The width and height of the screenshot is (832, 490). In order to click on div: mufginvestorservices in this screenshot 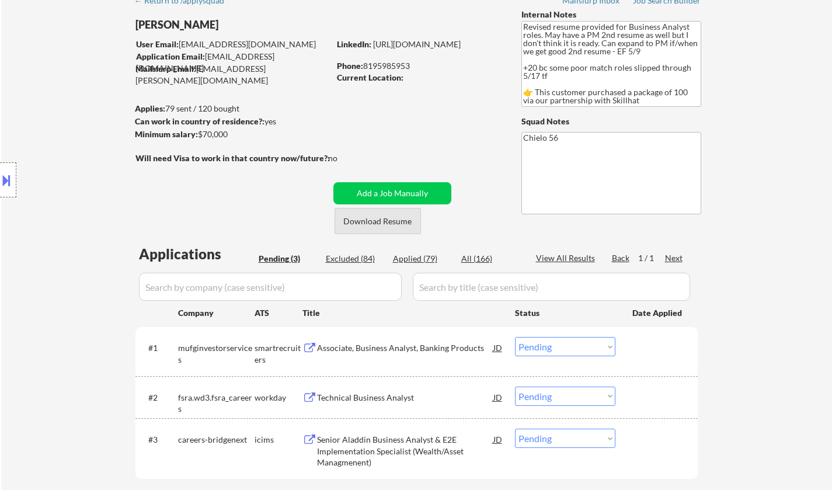, I will do `click(216, 353)`.